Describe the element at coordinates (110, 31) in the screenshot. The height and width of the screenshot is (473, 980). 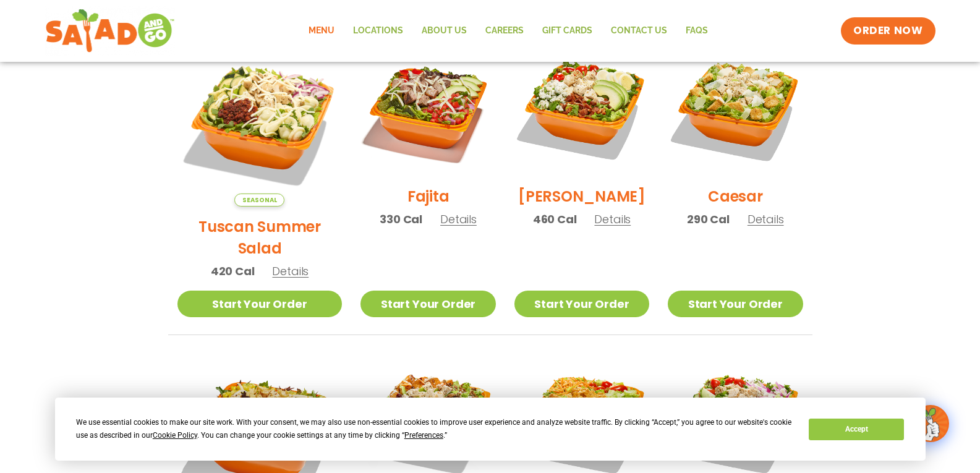
I see `img: new-SAG-logo-768×292` at that location.